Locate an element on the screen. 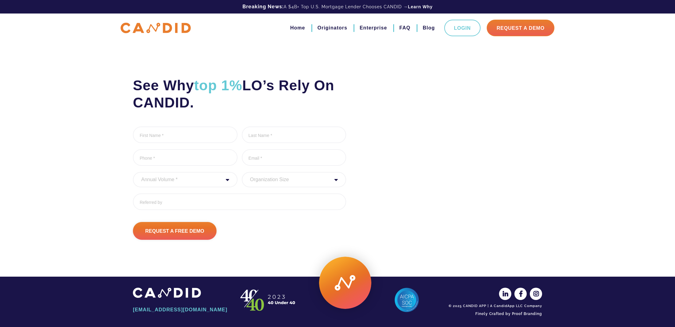 This screenshot has width=675, height=327. a: Home is located at coordinates (297, 28).